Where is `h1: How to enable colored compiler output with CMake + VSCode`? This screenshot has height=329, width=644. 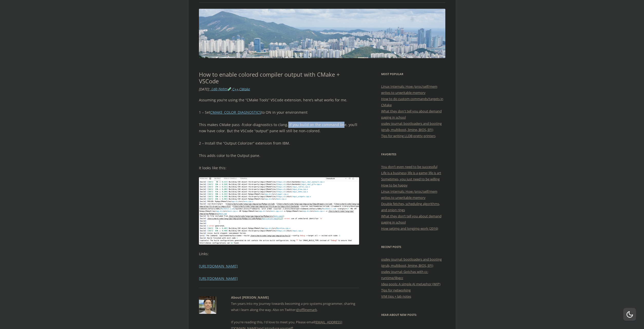 h1: How to enable colored compiler output with CMake + VSCode is located at coordinates (279, 78).